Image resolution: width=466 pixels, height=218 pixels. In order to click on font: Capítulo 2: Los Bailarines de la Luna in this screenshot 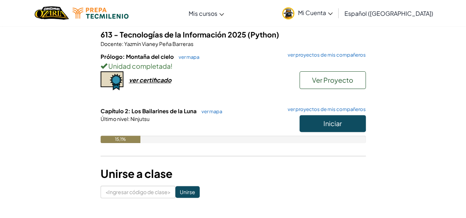, I will do `click(148, 111)`.